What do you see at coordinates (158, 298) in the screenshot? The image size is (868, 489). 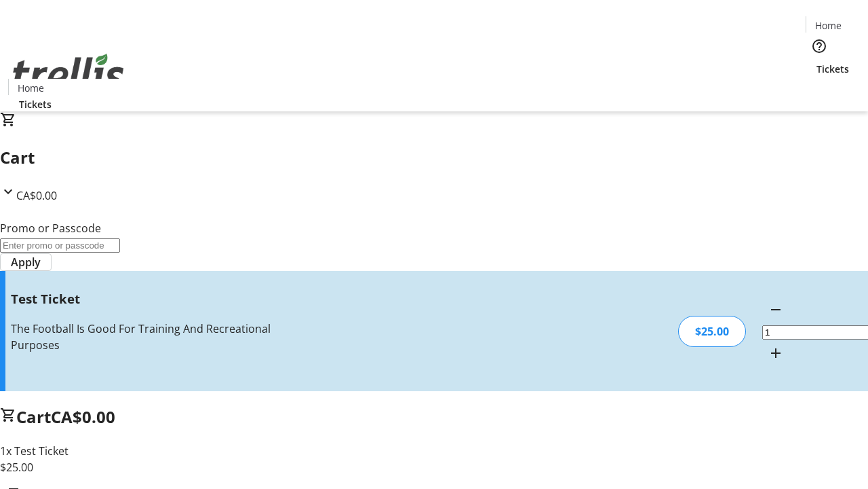 I see `h3: Test Ticket` at bounding box center [158, 298].